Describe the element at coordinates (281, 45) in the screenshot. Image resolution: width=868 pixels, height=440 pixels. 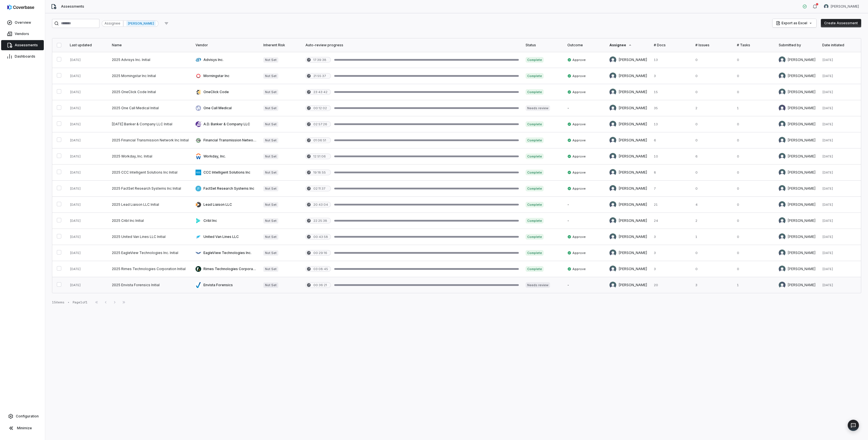
I see `div: Inherent Risk` at that location.